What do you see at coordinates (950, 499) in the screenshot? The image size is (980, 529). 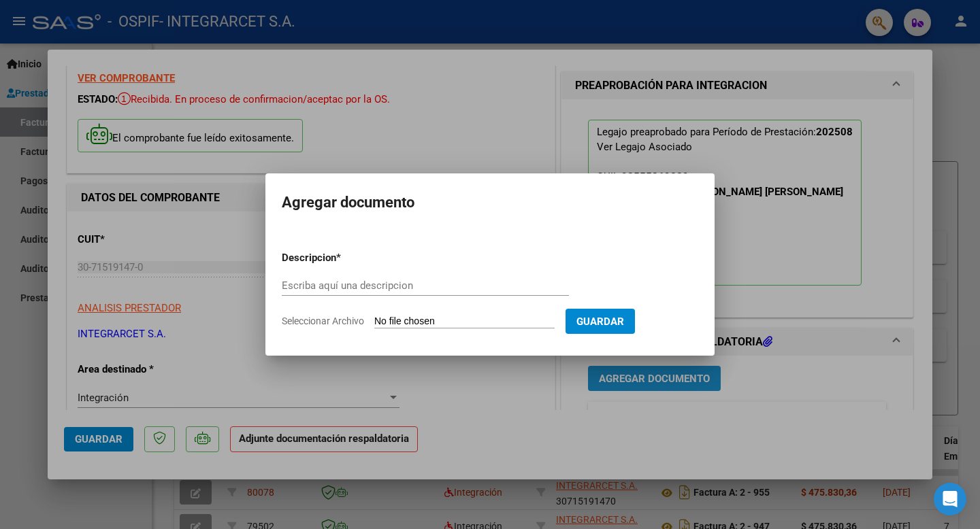 I see `div: Open Intercom Messenger` at bounding box center [950, 499].